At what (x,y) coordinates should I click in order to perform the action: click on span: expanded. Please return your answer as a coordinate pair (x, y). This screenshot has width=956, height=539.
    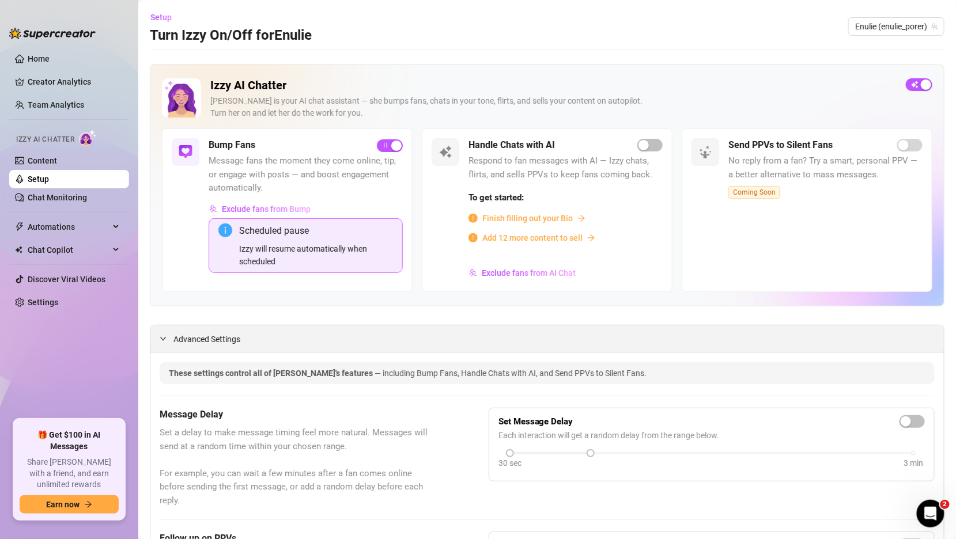
    Looking at the image, I should click on (163, 339).